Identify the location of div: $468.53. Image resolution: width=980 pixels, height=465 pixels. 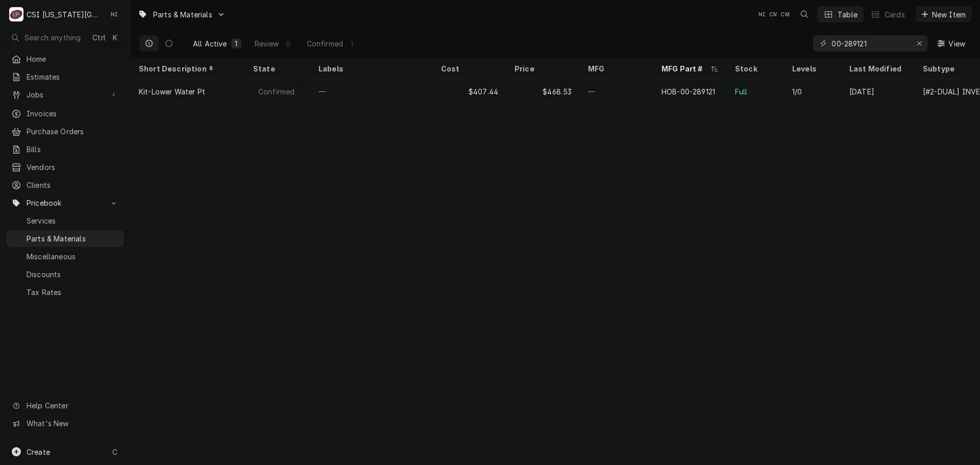
(543, 91).